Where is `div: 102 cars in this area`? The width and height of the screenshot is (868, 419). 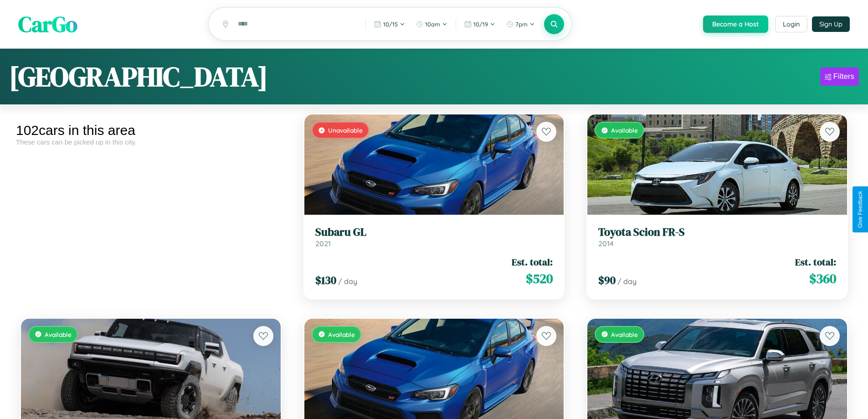 div: 102 cars in this area is located at coordinates (151, 131).